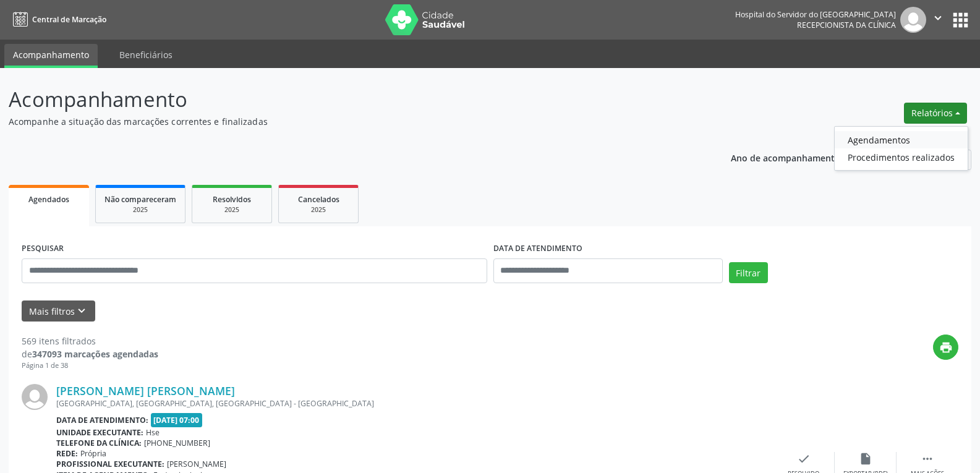  I want to click on button: Filtrar, so click(749, 272).